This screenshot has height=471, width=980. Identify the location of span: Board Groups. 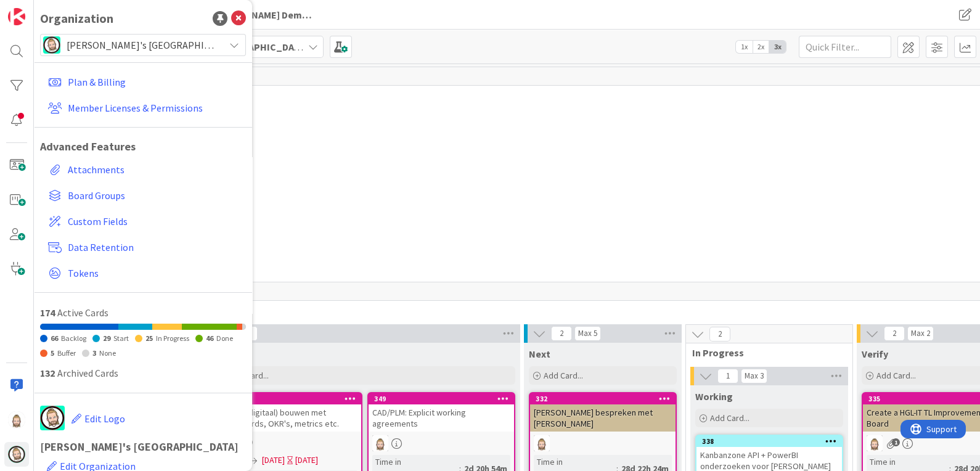
(154, 195).